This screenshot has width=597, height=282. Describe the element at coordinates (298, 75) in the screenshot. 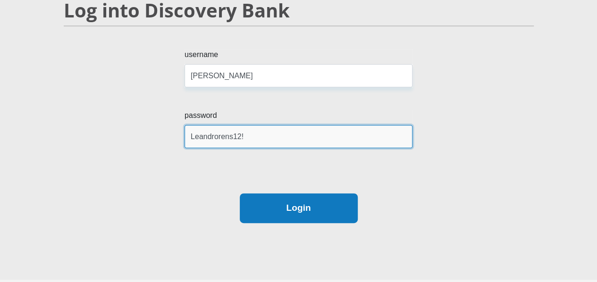

I see `input: Username` at that location.